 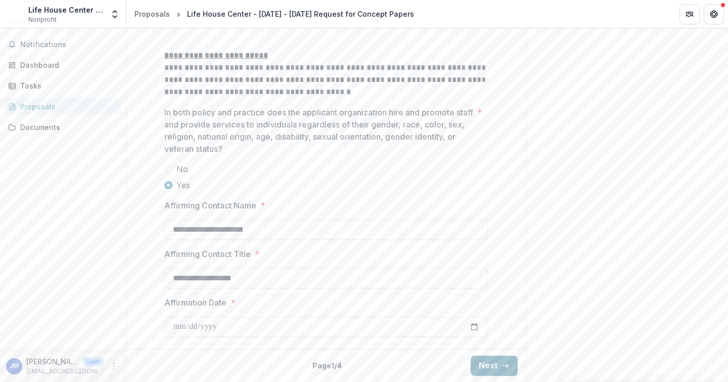 What do you see at coordinates (183, 185) in the screenshot?
I see `span: Yes` at bounding box center [183, 185].